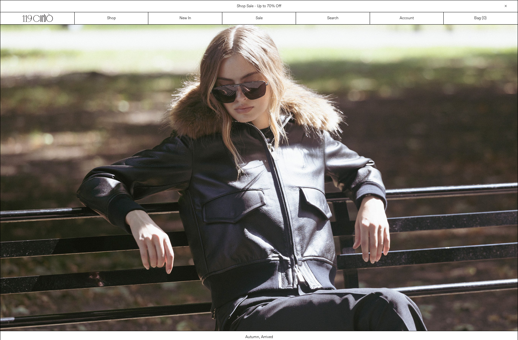 The image size is (518, 340). What do you see at coordinates (407, 18) in the screenshot?
I see `a: Account` at bounding box center [407, 18].